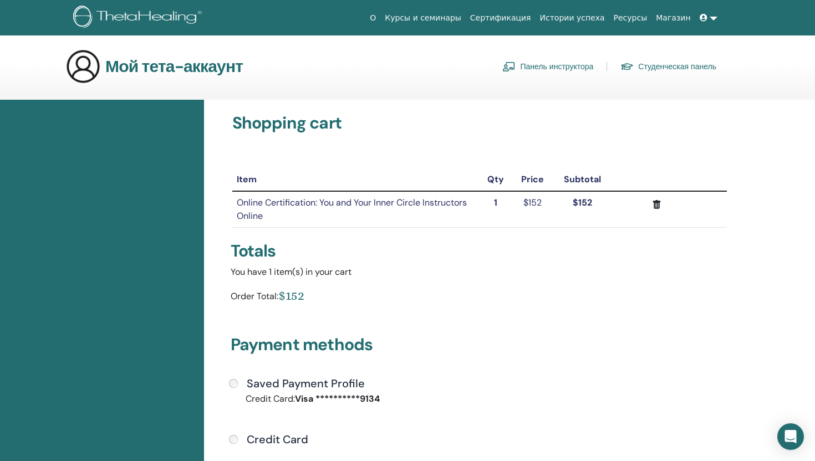 This screenshot has height=461, width=815. I want to click on img: generic-user-icon.jpg, so click(83, 67).